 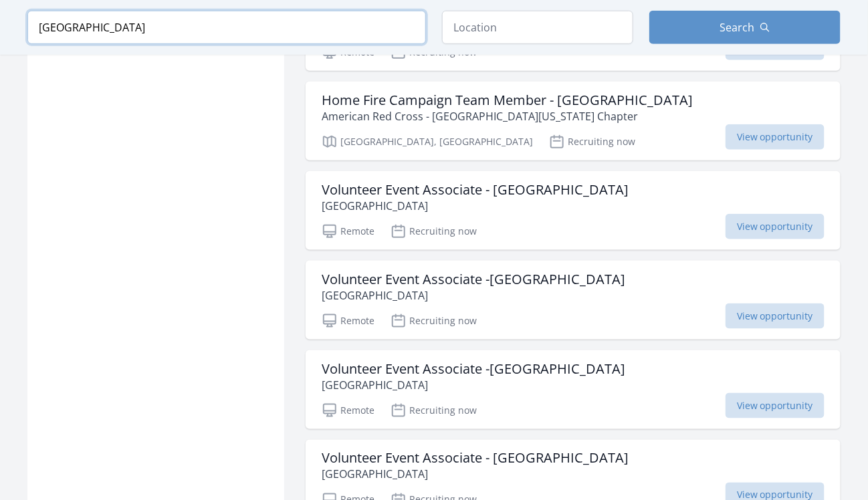 What do you see at coordinates (538, 28) in the screenshot?
I see `input: Location` at bounding box center [538, 28].